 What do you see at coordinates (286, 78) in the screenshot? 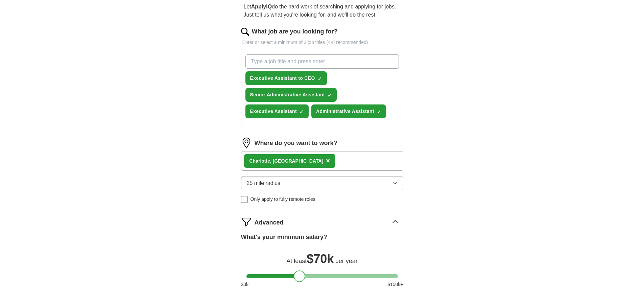
I see `button: Executive Assistant to CEO✓` at bounding box center [286, 78].